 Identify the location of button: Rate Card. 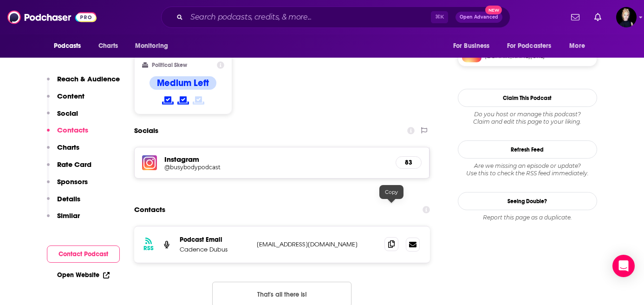
(69, 168).